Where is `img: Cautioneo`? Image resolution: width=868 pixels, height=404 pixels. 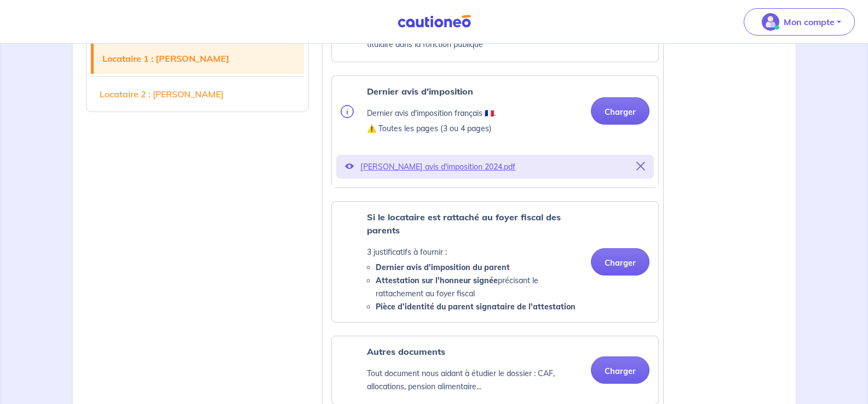
img: Cautioneo is located at coordinates (434, 22).